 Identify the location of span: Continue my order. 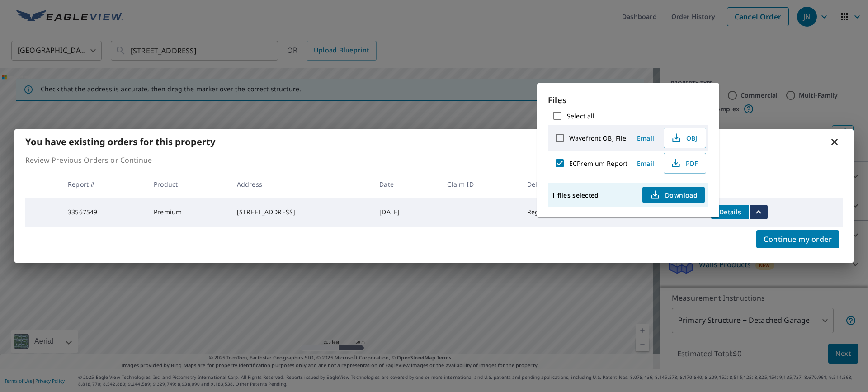
(798, 239).